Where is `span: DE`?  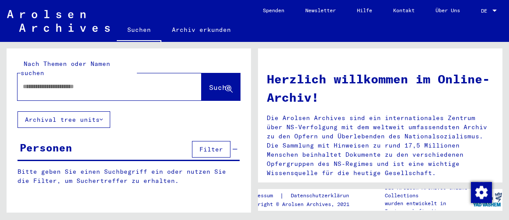 span: DE is located at coordinates (486, 11).